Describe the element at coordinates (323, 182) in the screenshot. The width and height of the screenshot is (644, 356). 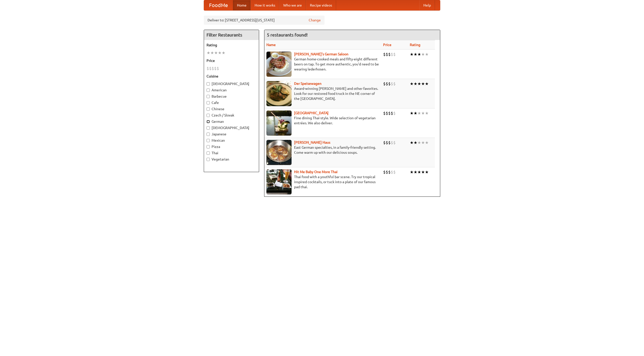
I see `p: Thai food with a youthful bar scene. Try our tropical inspired cocktails, or tuck into a plate of...` at that location.